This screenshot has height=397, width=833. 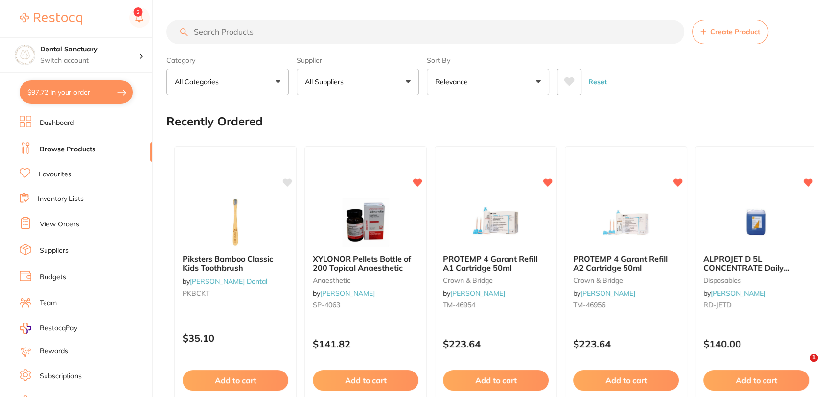 What do you see at coordinates (425, 32) in the screenshot?
I see `input: Search Products` at bounding box center [425, 32].